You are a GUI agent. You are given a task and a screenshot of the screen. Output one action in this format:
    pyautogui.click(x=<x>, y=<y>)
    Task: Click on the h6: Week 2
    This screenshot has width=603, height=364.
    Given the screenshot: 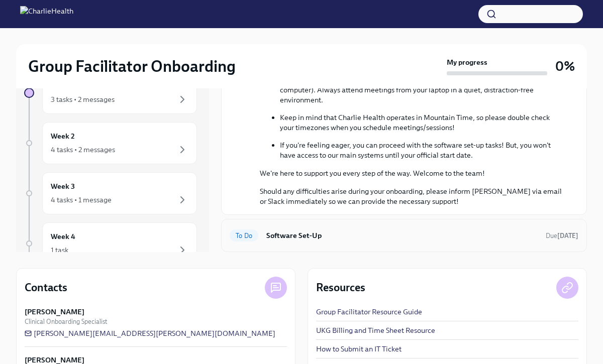 What is the action you would take?
    pyautogui.click(x=63, y=136)
    